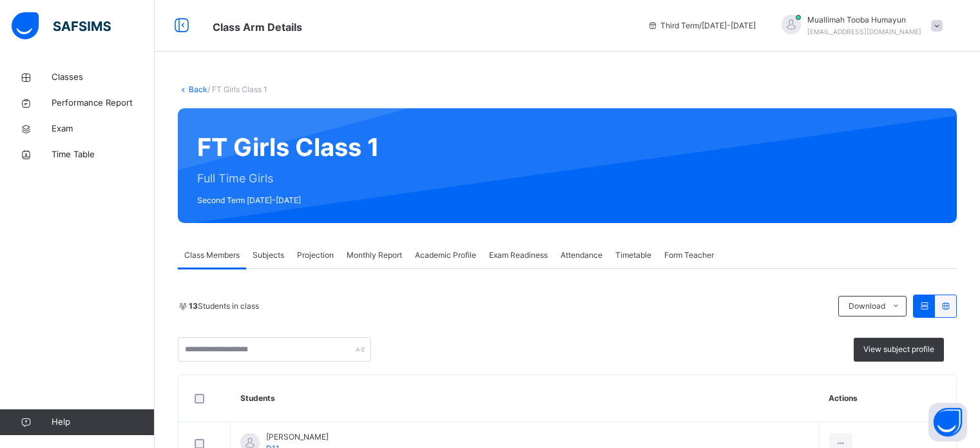 This screenshot has height=448, width=980. What do you see at coordinates (103, 78) in the screenshot?
I see `span: Classes` at bounding box center [103, 78].